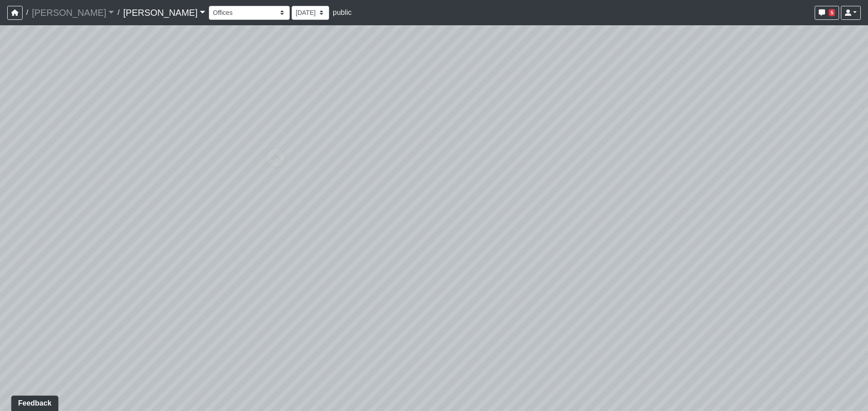 The image size is (868, 411). I want to click on span: public, so click(342, 12).